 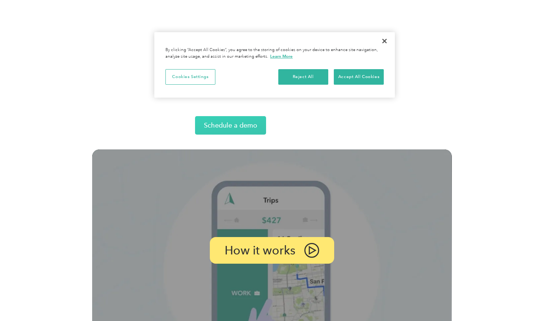 I want to click on a: Get started for free, so click(x=311, y=126).